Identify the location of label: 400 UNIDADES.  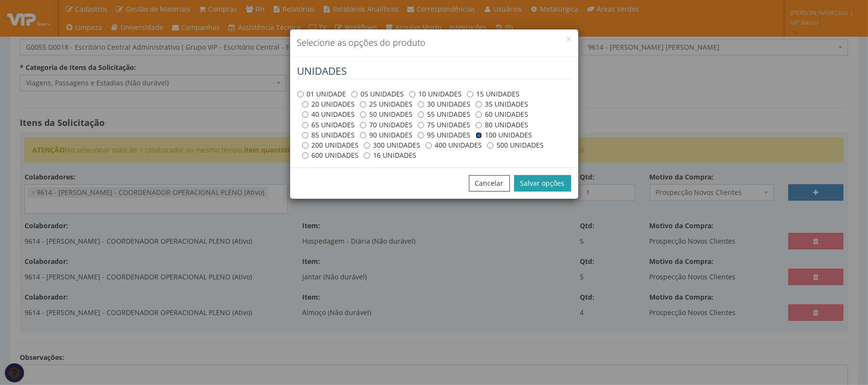
(454, 145).